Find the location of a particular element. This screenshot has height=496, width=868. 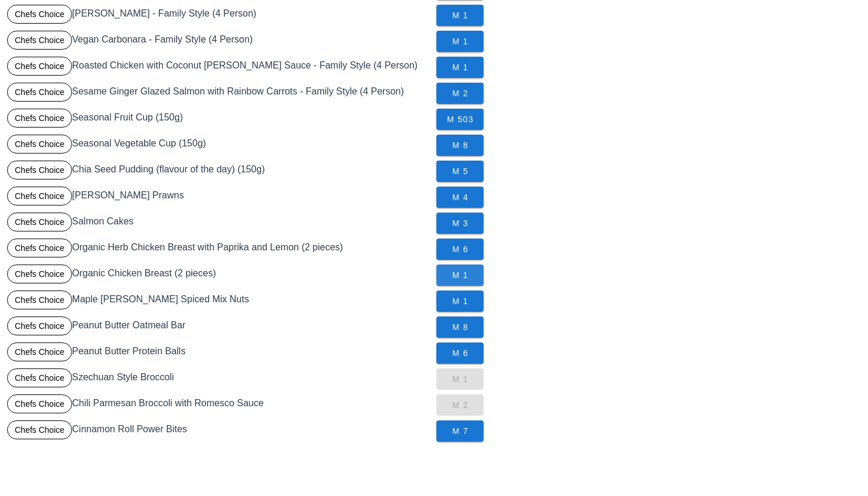

button: M 7 is located at coordinates (460, 431).